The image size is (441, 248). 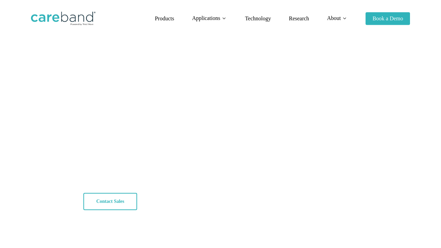 I want to click on a: Applications, so click(x=209, y=18).